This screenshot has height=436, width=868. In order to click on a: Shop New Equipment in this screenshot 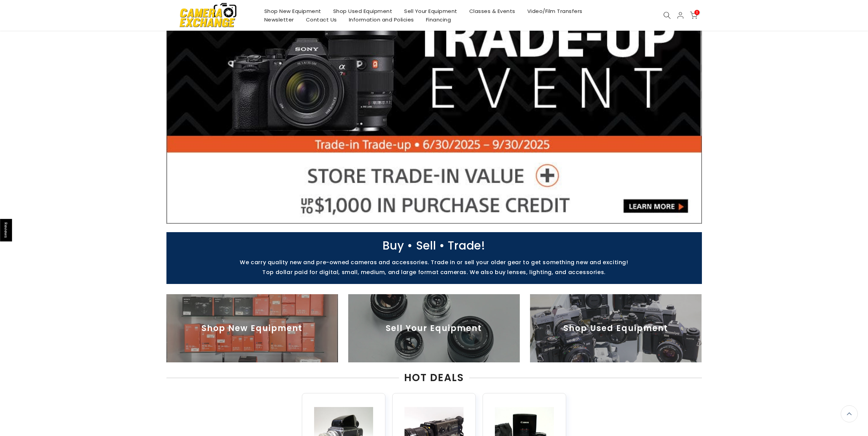, I will do `click(293, 11)`.